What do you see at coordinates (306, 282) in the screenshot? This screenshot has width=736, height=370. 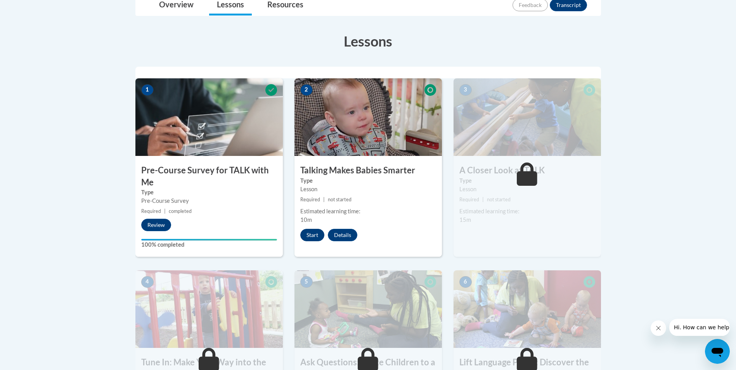 I see `span: 5` at bounding box center [306, 282].